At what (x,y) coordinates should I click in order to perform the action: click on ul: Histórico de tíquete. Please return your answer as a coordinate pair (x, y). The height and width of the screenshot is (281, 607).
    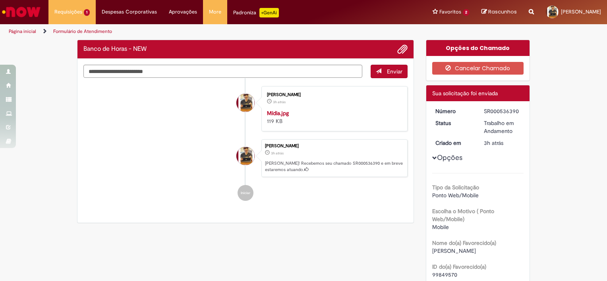
    Looking at the image, I should click on (246, 144).